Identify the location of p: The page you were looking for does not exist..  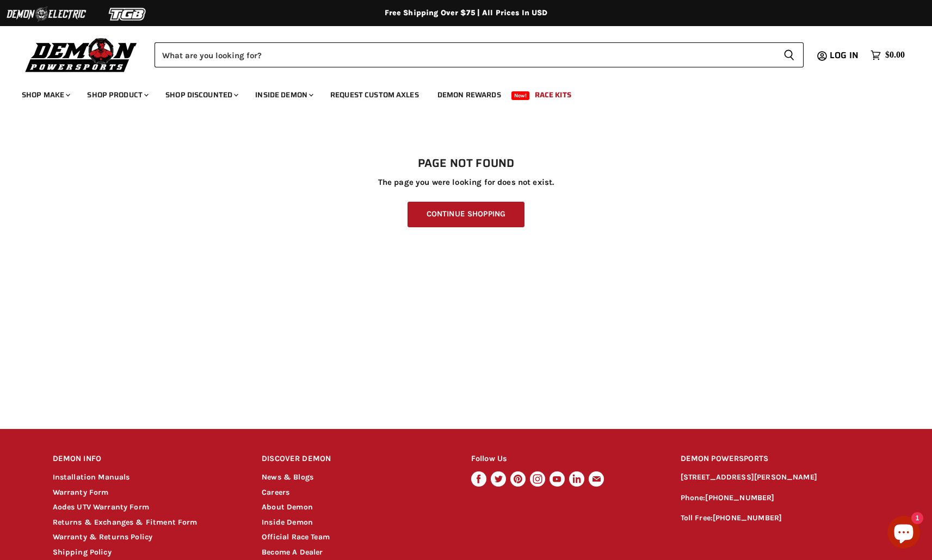
(466, 182).